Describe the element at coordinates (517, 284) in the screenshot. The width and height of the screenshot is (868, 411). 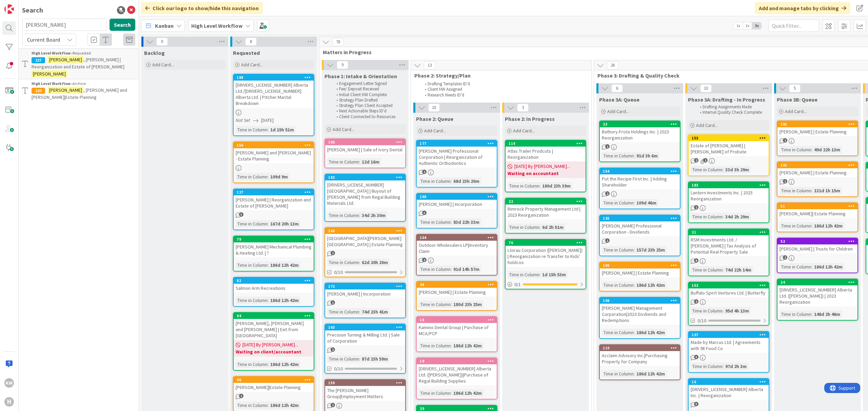
I see `span: 0 / 1` at that location.